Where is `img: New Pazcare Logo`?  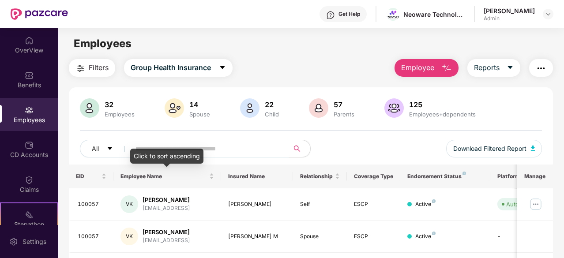
img: New Pazcare Logo is located at coordinates (39, 14).